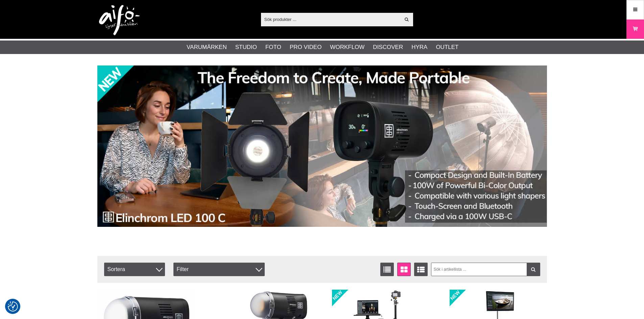 The image size is (644, 319). What do you see at coordinates (387, 270) in the screenshot?
I see `a: Listvisning` at bounding box center [387, 270].